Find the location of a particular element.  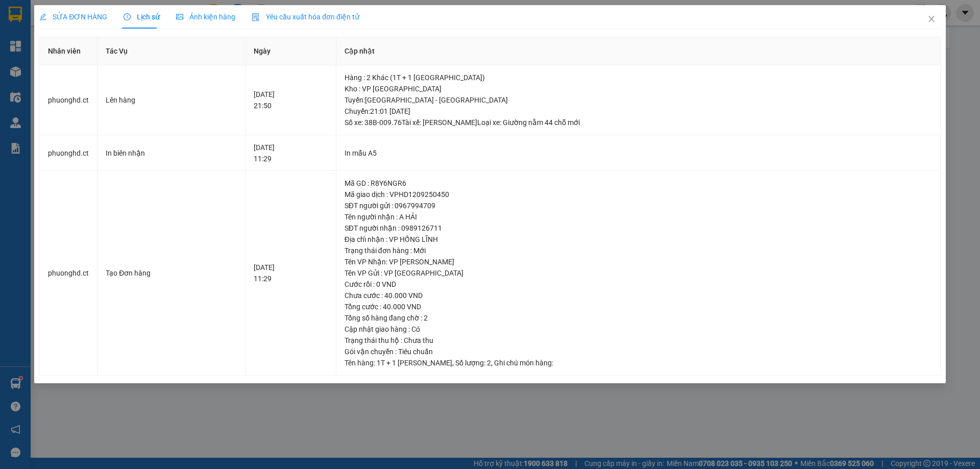

div: Địa chỉ nhận : VP HỒNG LĨNH is located at coordinates (638, 239).